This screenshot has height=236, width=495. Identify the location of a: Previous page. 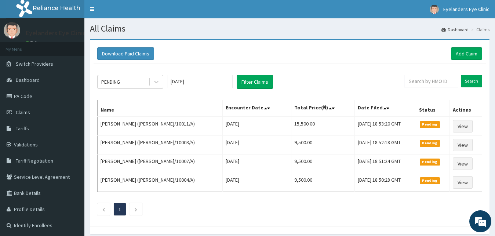
(104, 209).